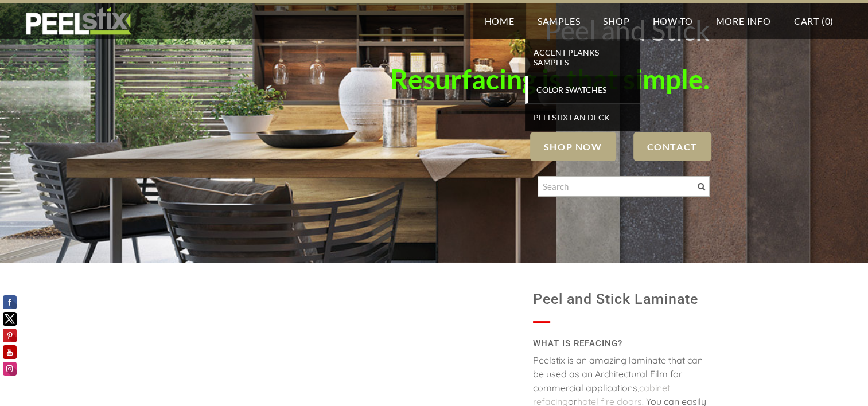 This screenshot has height=406, width=868. I want to click on a: Home, so click(499, 20).